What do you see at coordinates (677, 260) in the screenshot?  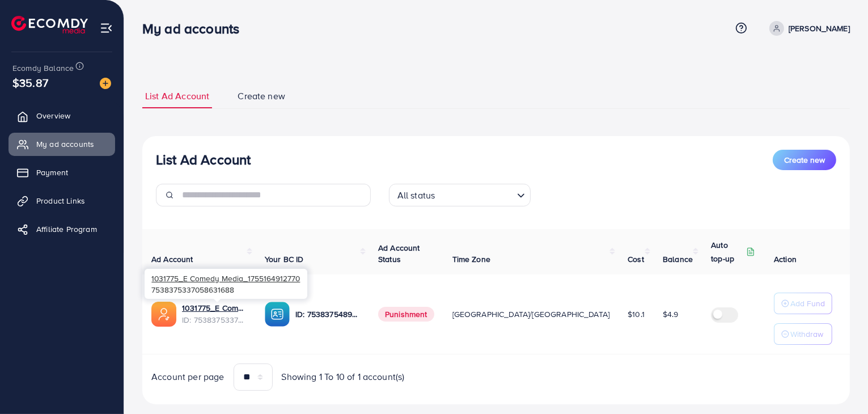 I see `span: Balance` at bounding box center [677, 260].